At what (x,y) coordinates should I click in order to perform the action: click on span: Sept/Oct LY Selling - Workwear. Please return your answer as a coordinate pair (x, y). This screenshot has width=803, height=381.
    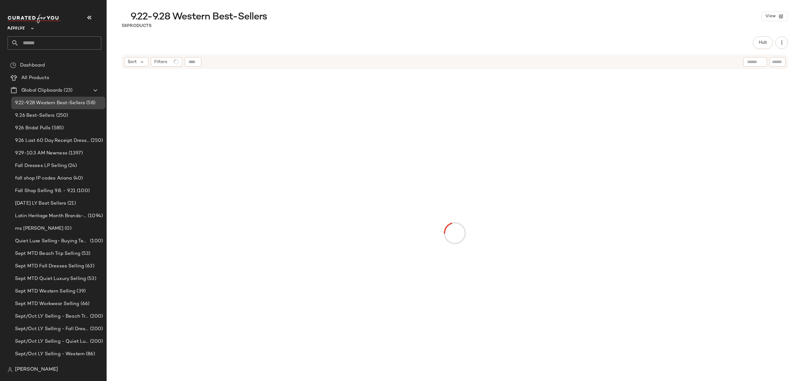
    Looking at the image, I should click on (52, 366).